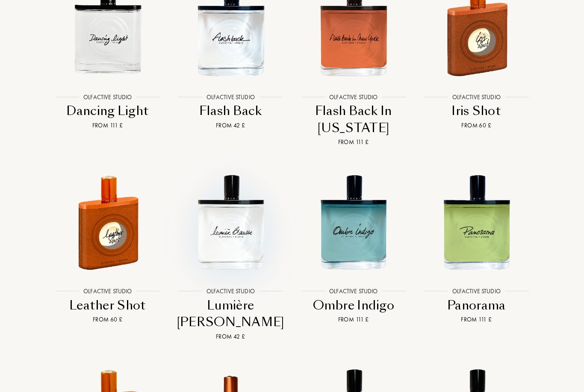 Image resolution: width=584 pixels, height=392 pixels. What do you see at coordinates (353, 222) in the screenshot?
I see `img: Ombre Indigo Olfactive Studio` at bounding box center [353, 222].